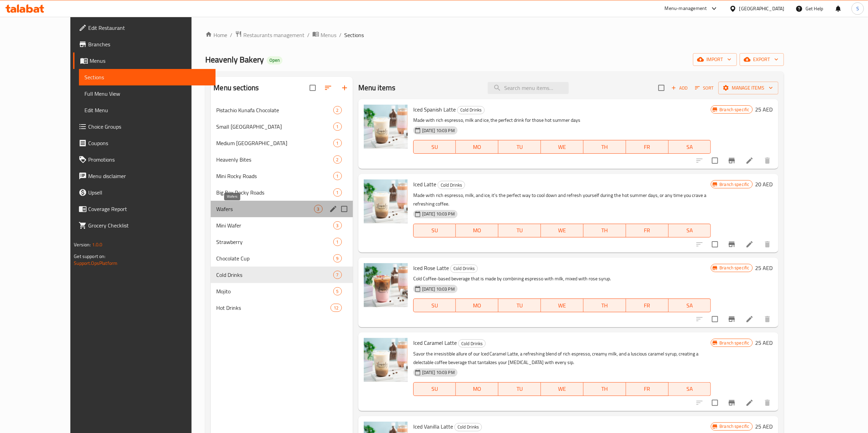  What do you see at coordinates (275, 259) in the screenshot?
I see `div: Chocolate Cup` at bounding box center [275, 259].